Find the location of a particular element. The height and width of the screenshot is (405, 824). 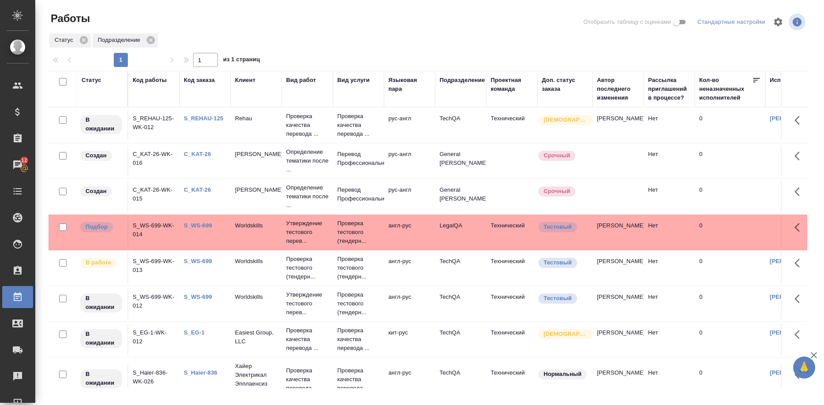

p: Определение тематики после ... is located at coordinates (307, 161).